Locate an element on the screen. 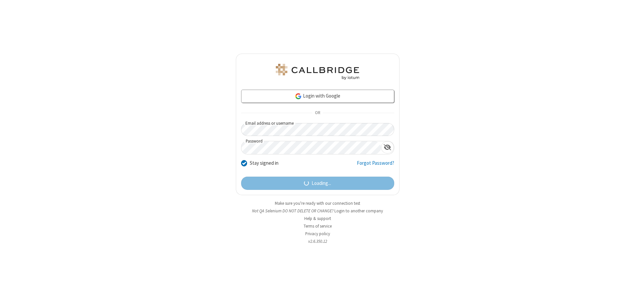 Image resolution: width=635 pixels, height=303 pixels. button: Loading... is located at coordinates (317, 183).